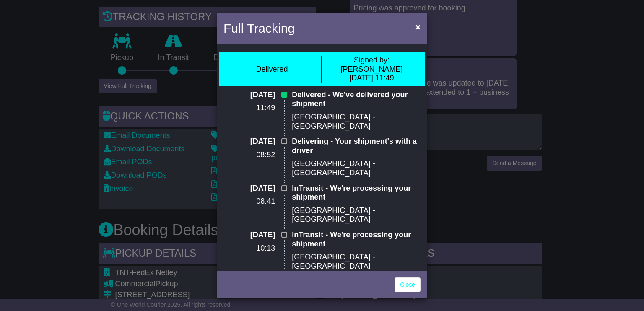 The image size is (644, 311). What do you see at coordinates (259, 28) in the screenshot?
I see `h4: Full Tracking` at bounding box center [259, 28].